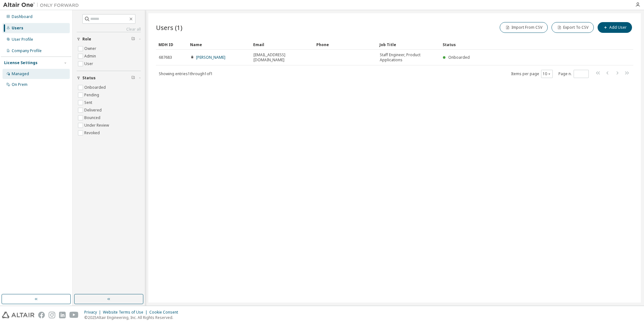  Describe the element at coordinates (522, 45) in the screenshot. I see `div: Status` at that location.